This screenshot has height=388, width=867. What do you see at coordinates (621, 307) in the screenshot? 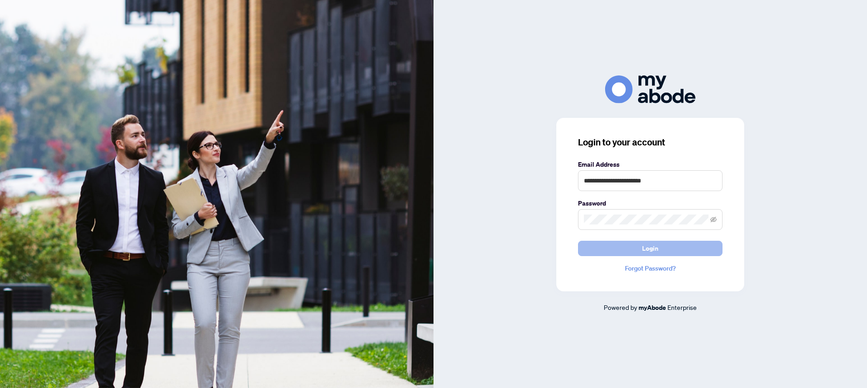
I see `span: Powered by` at bounding box center [621, 307].